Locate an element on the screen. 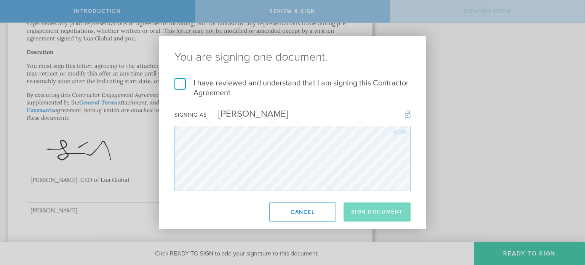 The height and width of the screenshot is (265, 585). div: Signing as is located at coordinates (190, 115).